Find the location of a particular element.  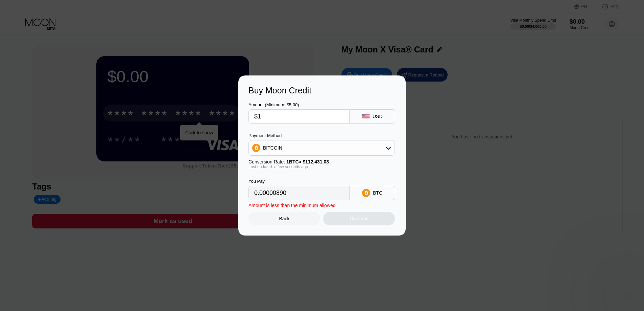

div: BTC is located at coordinates (377, 193).